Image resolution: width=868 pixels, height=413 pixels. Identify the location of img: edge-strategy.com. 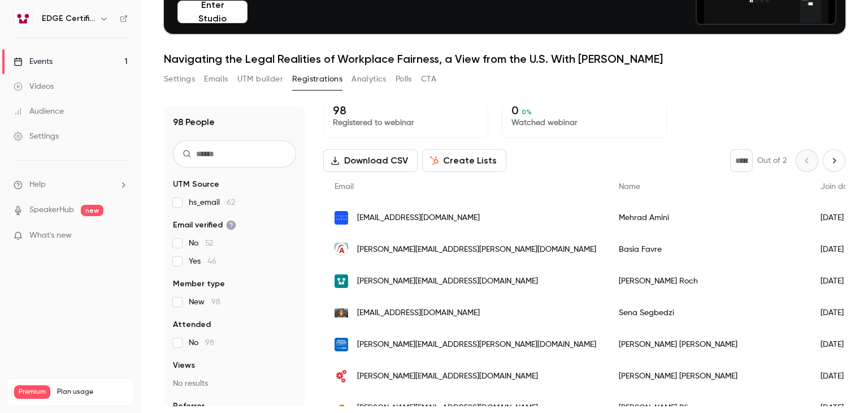
(342, 281).